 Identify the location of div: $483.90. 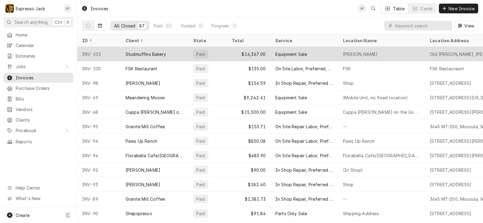
(249, 155).